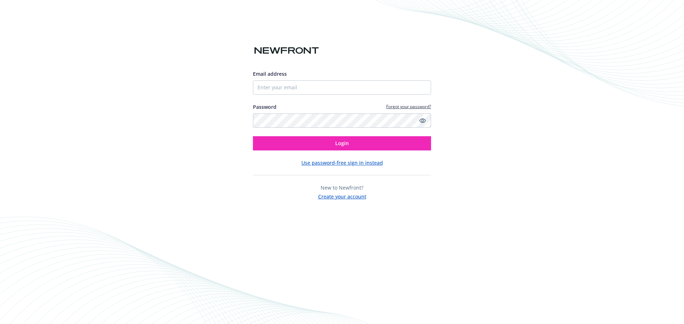 Image resolution: width=684 pixels, height=324 pixels. I want to click on input: Enter your password, so click(342, 121).